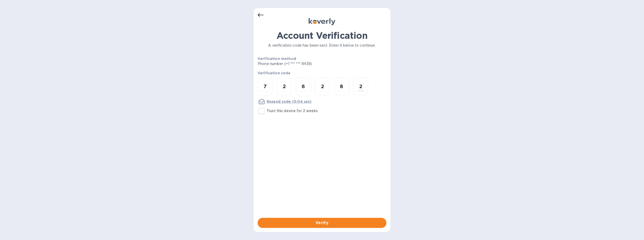  Describe the element at coordinates (322, 45) in the screenshot. I see `p: A verification code has been sent. Enter it below to continue.` at that location.